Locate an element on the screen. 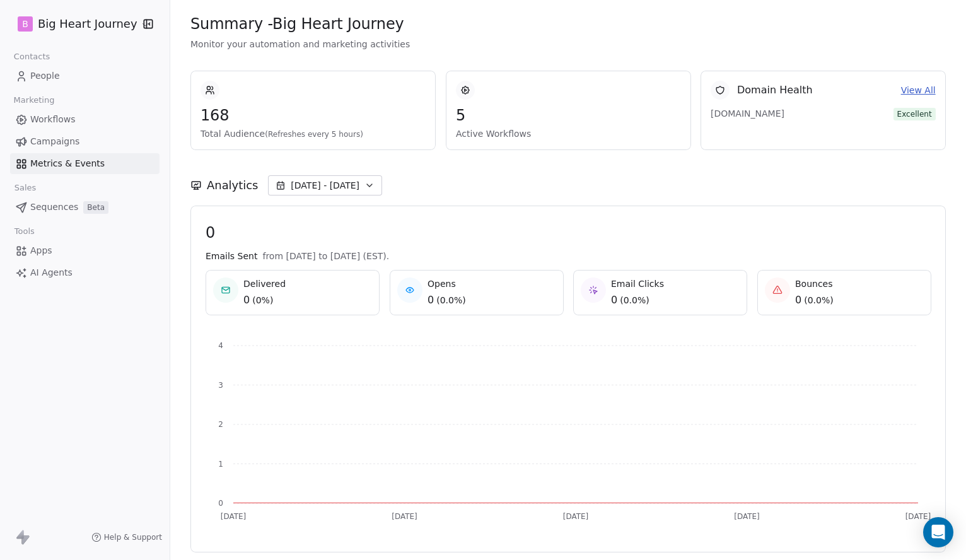 The image size is (966, 560). span: Bounces is located at coordinates (814, 284).